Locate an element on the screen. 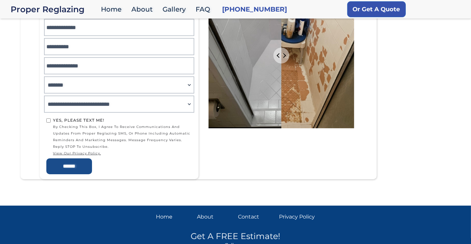  a: Gallery is located at coordinates (176, 9).